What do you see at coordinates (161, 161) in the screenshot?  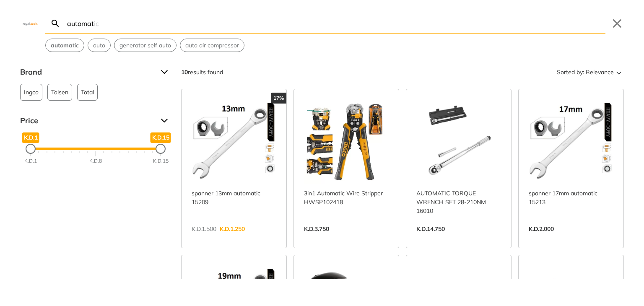 I see `div: K.D.15` at bounding box center [161, 161].